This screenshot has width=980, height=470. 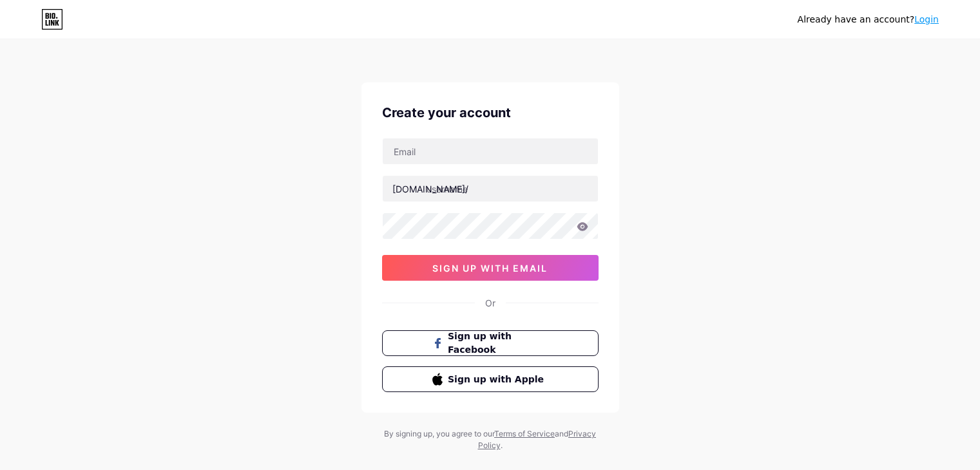 I want to click on button: Sign up with Facebook, so click(x=490, y=343).